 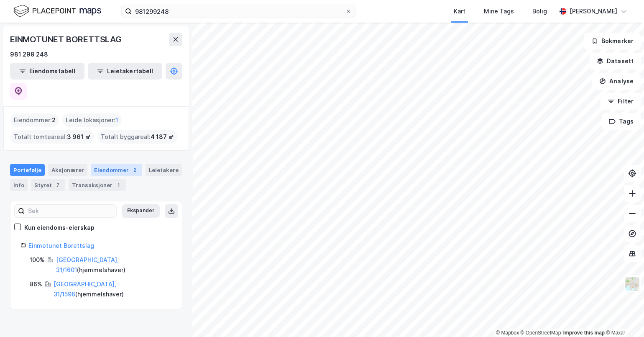 I want to click on div: Portefølje, so click(x=27, y=170).